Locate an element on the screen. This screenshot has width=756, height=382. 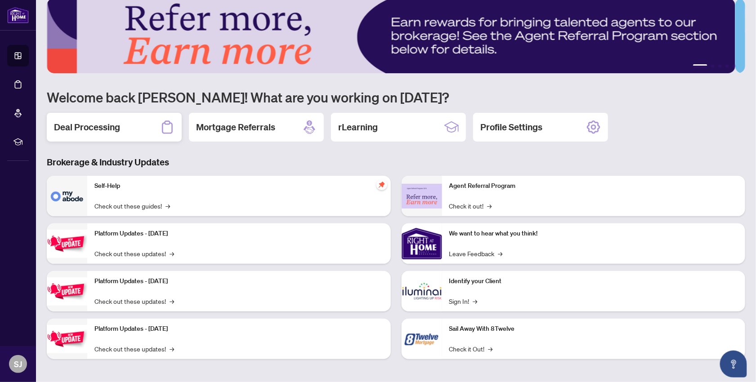
span: pushpin is located at coordinates (382, 185).